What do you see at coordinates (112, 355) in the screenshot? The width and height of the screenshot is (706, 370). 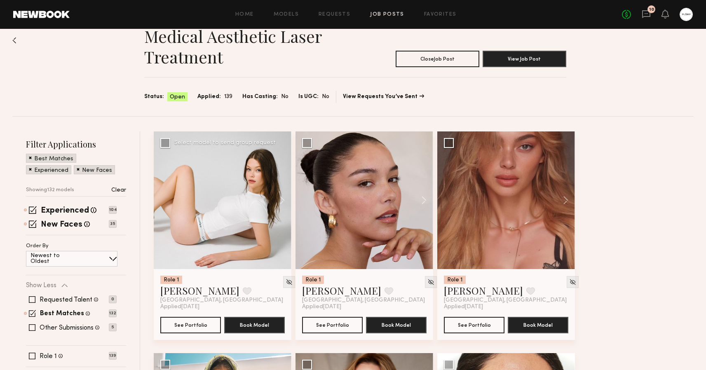 I see `p: 139` at bounding box center [112, 355].